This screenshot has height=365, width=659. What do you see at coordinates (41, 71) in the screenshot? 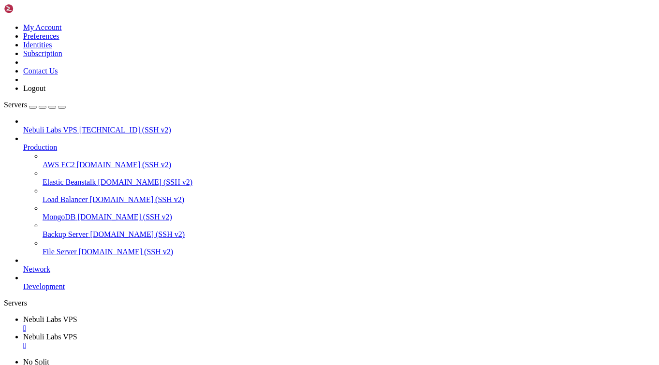
I see `a: Contact Us` at bounding box center [41, 71].